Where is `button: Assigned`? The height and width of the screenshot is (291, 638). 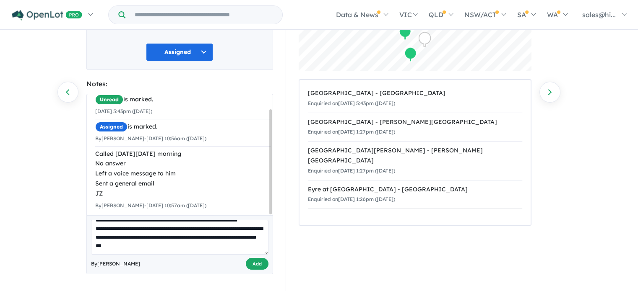 button: Assigned is located at coordinates (179, 52).